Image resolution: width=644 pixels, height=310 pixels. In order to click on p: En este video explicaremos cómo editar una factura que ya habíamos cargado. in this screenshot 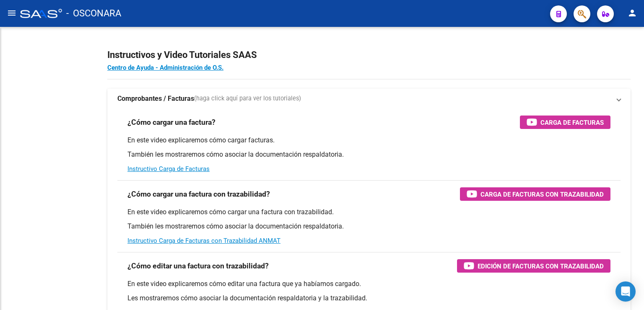, I will do `click(369, 284)`.